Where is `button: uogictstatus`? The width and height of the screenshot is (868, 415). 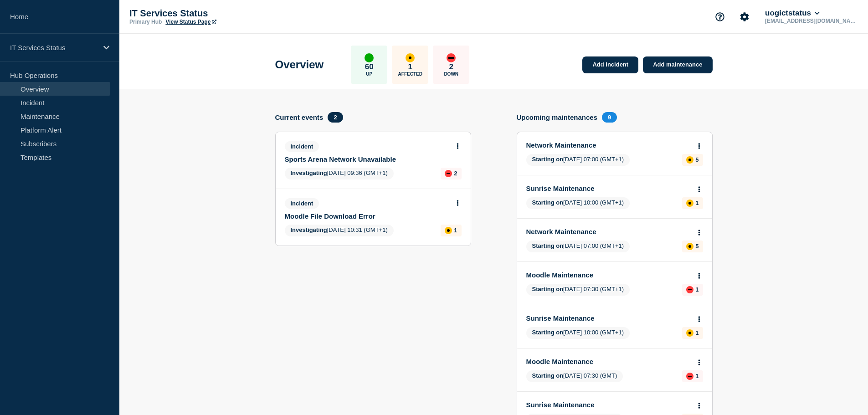
button: uogictstatus is located at coordinates (792, 13).